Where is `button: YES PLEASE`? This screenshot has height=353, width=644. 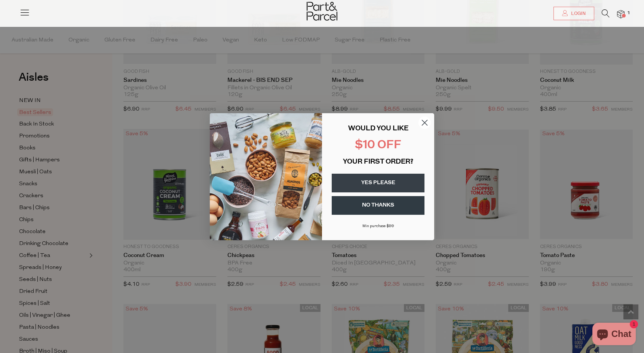 button: YES PLEASE is located at coordinates (378, 183).